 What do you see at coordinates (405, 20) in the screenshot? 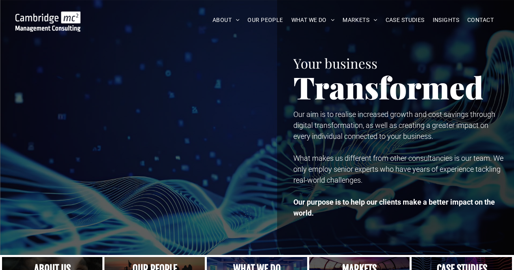
I see `a: CASE STUDIES` at bounding box center [405, 20].